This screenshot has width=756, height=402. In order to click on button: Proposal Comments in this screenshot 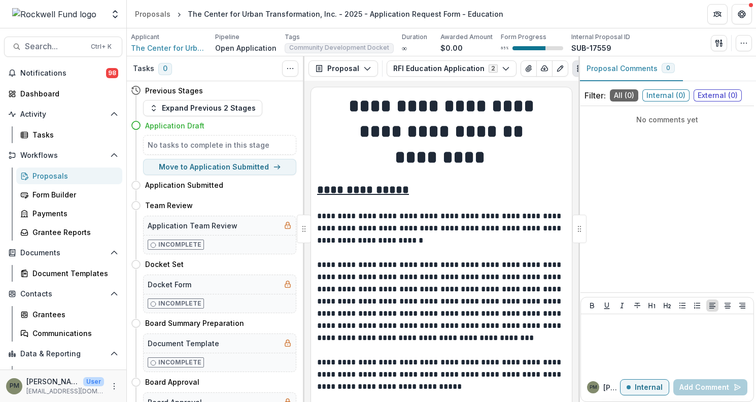, I will do `click(630, 68)`.